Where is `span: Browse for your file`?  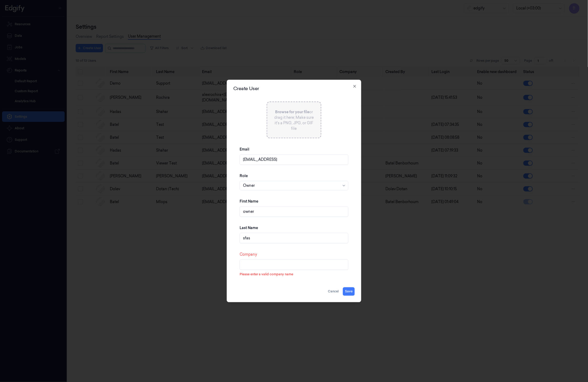 span: Browse for your file is located at coordinates (292, 112).